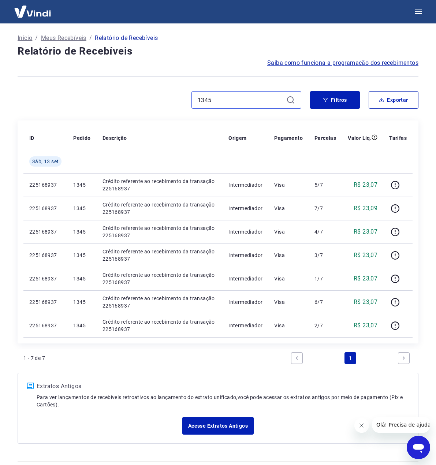  What do you see at coordinates (398, 138) in the screenshot?
I see `p: Tarifas` at bounding box center [398, 138].